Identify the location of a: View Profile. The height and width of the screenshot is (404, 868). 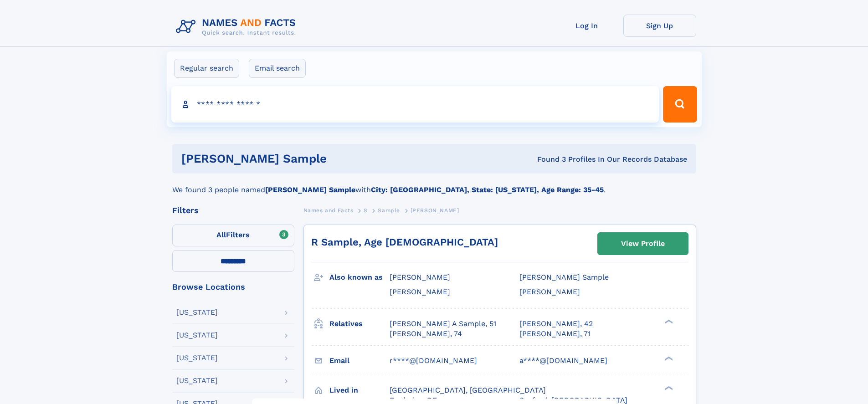
(643, 244).